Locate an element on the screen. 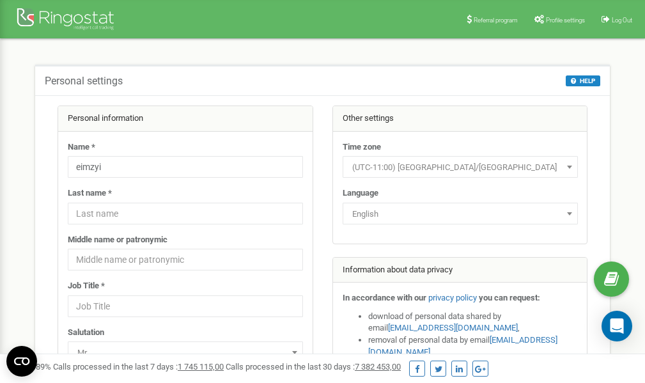  label: Salutation is located at coordinates (86, 332).